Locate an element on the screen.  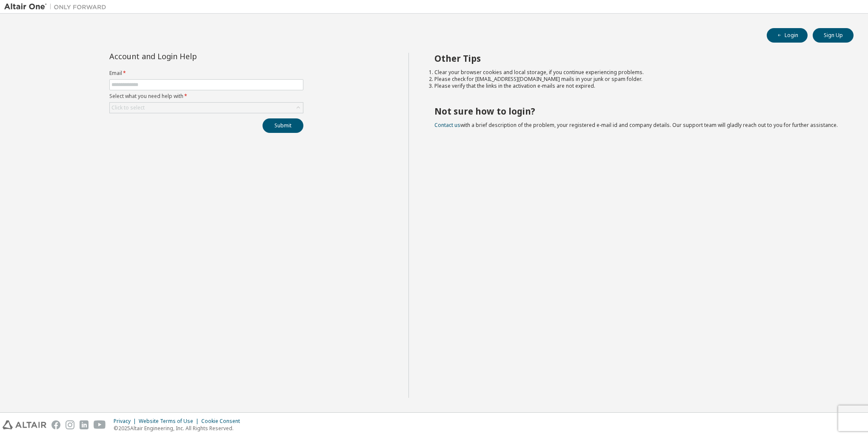
img: Altair One is located at coordinates (58, 7).